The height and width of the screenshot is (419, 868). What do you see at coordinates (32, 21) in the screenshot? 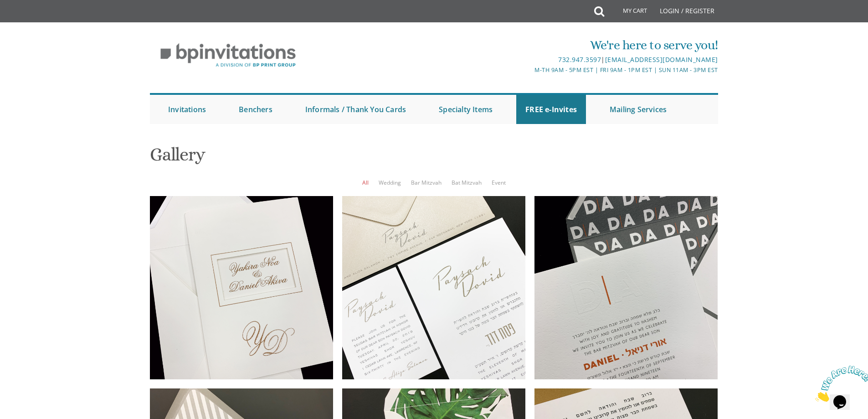
I see `img: Chat attention grabber` at bounding box center [32, 21].